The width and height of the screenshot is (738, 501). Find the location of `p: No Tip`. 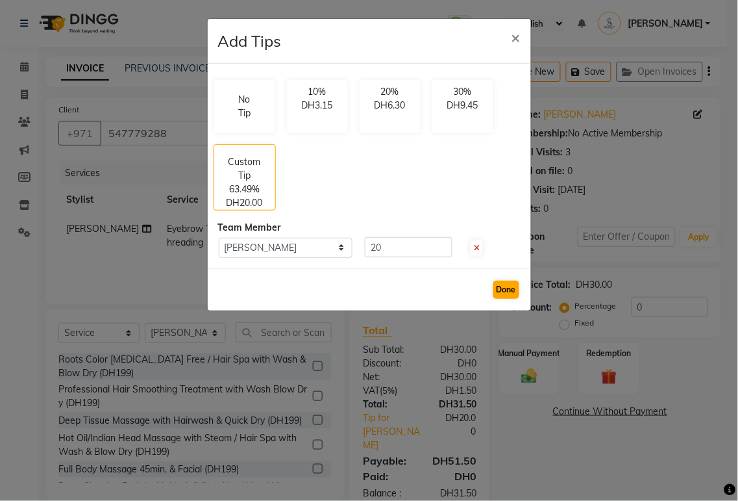

p: No Tip is located at coordinates (245, 106).